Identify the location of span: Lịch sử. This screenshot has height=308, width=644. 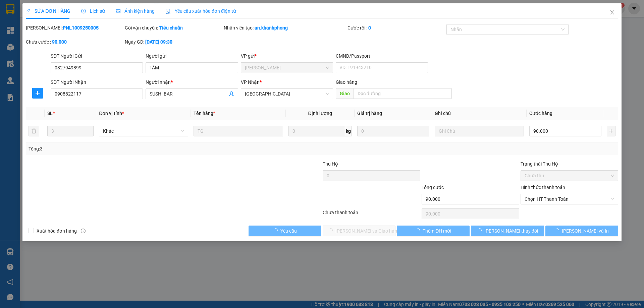
(93, 11).